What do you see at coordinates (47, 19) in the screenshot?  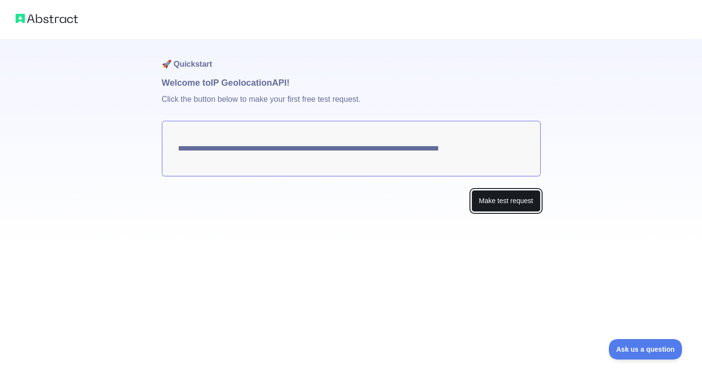 I see `img: Abstract logo` at bounding box center [47, 19].